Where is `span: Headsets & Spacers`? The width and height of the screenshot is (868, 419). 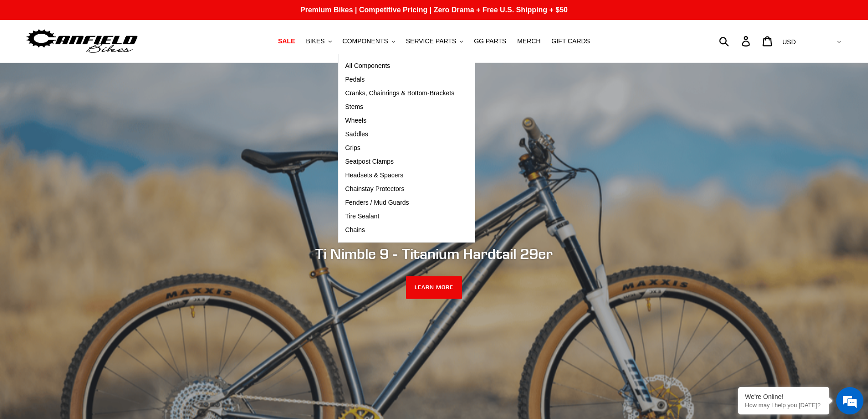
span: Headsets & Spacers is located at coordinates (375, 175).